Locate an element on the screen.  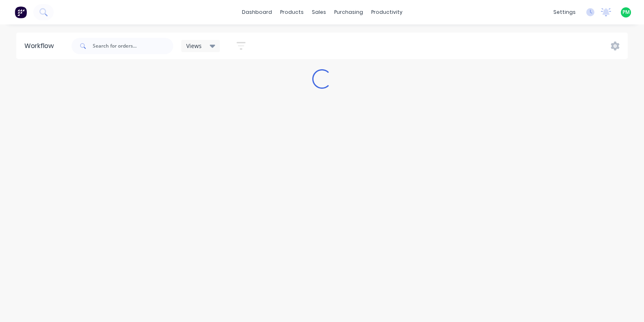
div: Workflow is located at coordinates (41, 46).